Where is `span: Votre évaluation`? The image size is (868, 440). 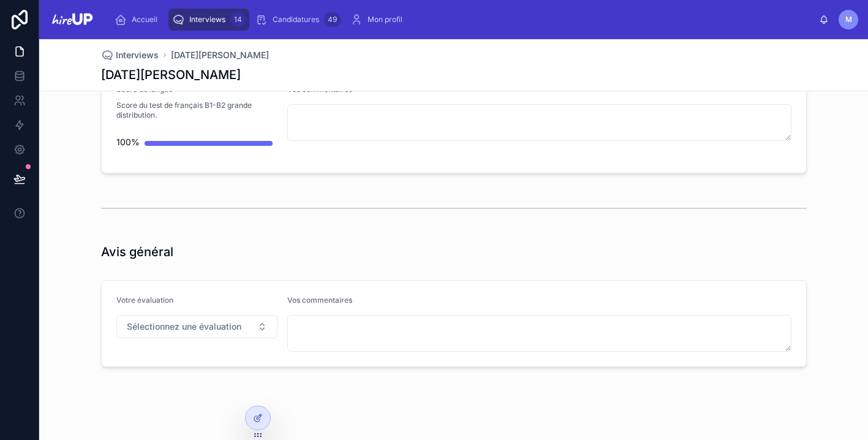 span: Votre évaluation is located at coordinates (145, 299).